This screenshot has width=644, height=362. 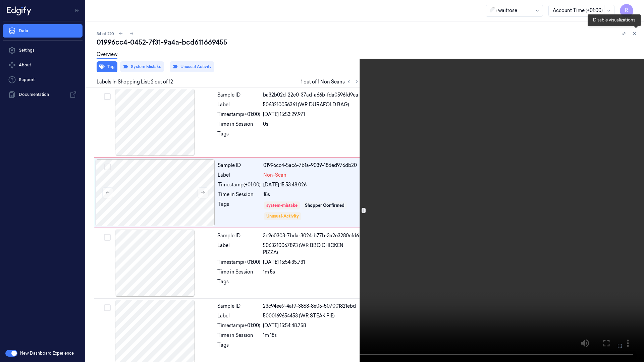 I want to click on div: 01996cc4-0452-7f31-9a4a-bcd611669455, so click(x=367, y=42).